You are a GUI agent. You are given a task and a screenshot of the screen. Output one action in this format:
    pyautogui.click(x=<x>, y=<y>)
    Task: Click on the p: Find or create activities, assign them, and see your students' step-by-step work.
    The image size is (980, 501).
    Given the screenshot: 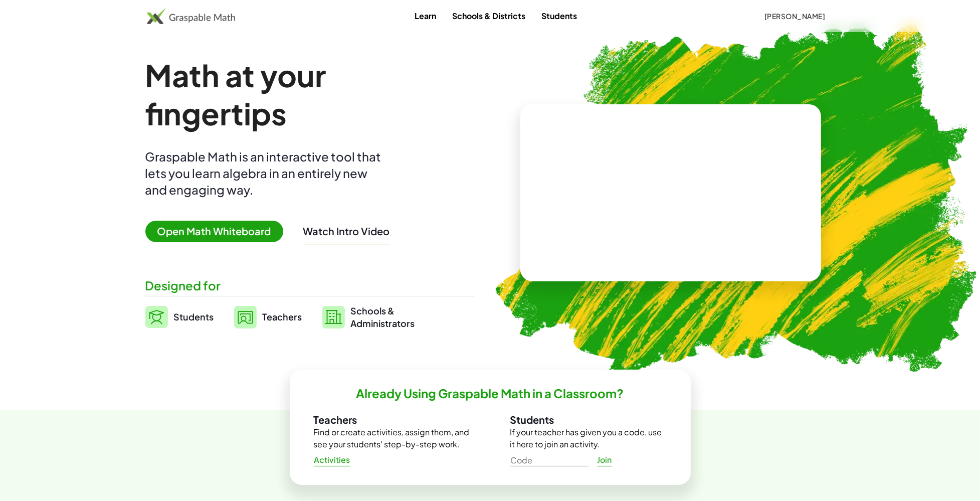 What is the action you would take?
    pyautogui.click(x=392, y=438)
    